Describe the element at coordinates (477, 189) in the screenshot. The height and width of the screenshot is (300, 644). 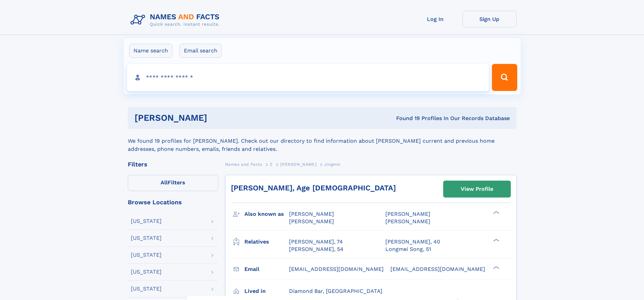
I see `a: View Profile` at that location.